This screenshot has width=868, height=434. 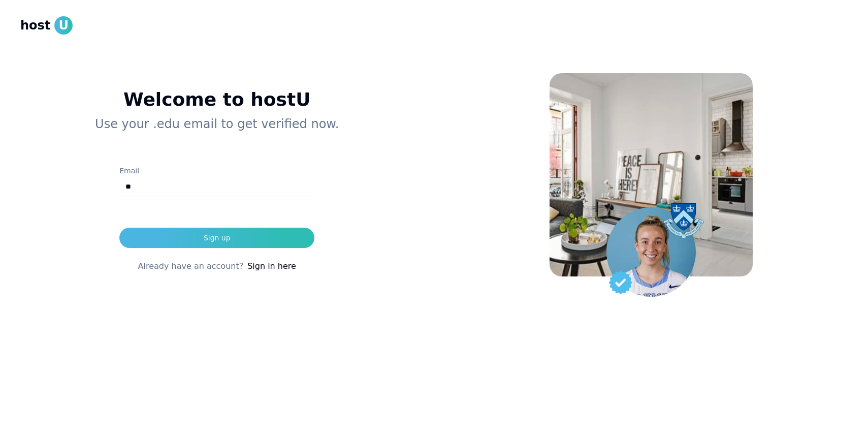 What do you see at coordinates (64, 26) in the screenshot?
I see `span: U` at bounding box center [64, 26].